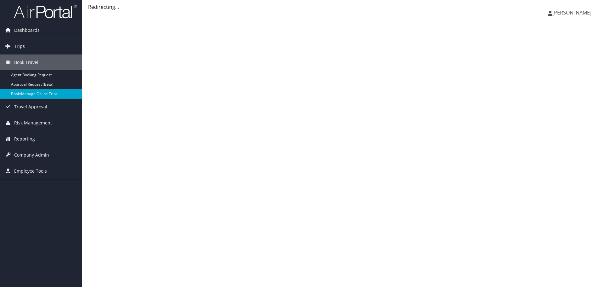 The width and height of the screenshot is (604, 287). What do you see at coordinates (27, 30) in the screenshot?
I see `span: Dashboards` at bounding box center [27, 30].